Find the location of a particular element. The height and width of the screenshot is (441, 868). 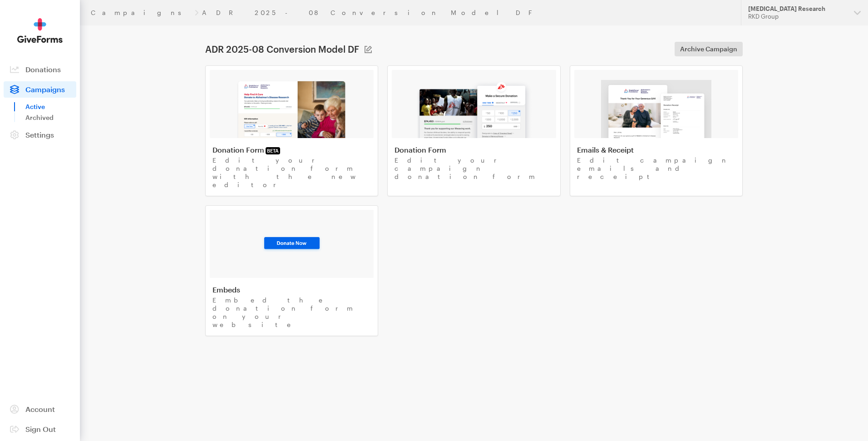

span: Settings is located at coordinates (39, 135).